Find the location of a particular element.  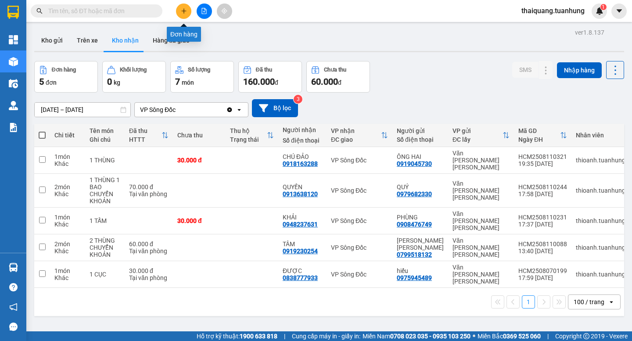

div: 0838777933 is located at coordinates (300, 278).